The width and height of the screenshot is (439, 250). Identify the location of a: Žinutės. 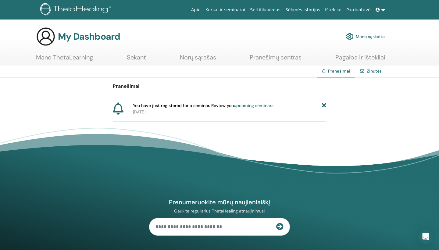
(374, 71).